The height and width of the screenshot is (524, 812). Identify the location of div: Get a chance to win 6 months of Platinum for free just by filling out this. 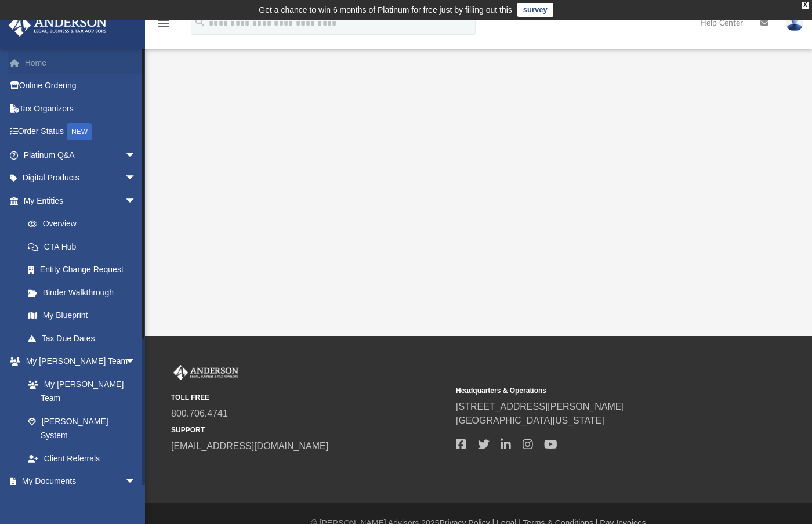
(385, 10).